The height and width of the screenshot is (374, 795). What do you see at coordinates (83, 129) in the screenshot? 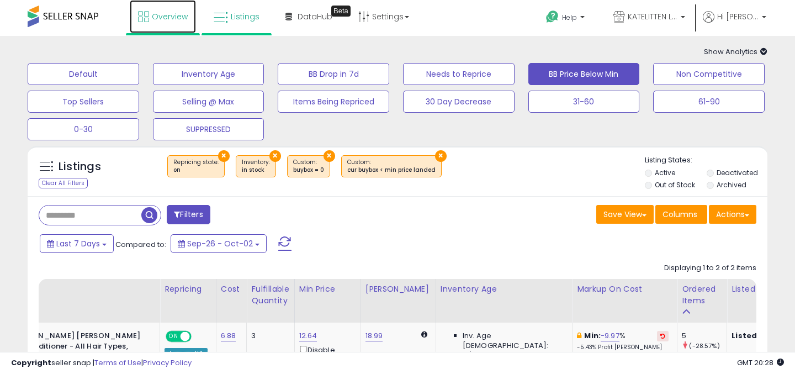
I see `button: 0-30` at bounding box center [83, 129].